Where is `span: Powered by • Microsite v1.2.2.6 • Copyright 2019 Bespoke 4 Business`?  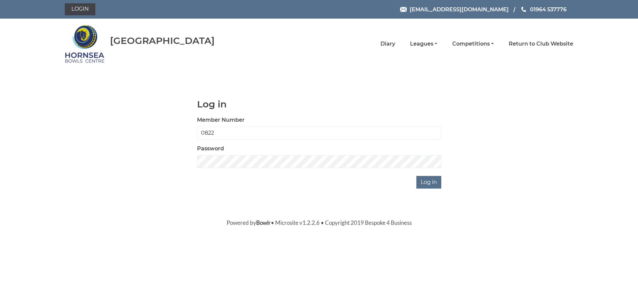
span: Powered by • Microsite v1.2.2.6 • Copyright 2019 Bespoke 4 Business is located at coordinates (319, 222).